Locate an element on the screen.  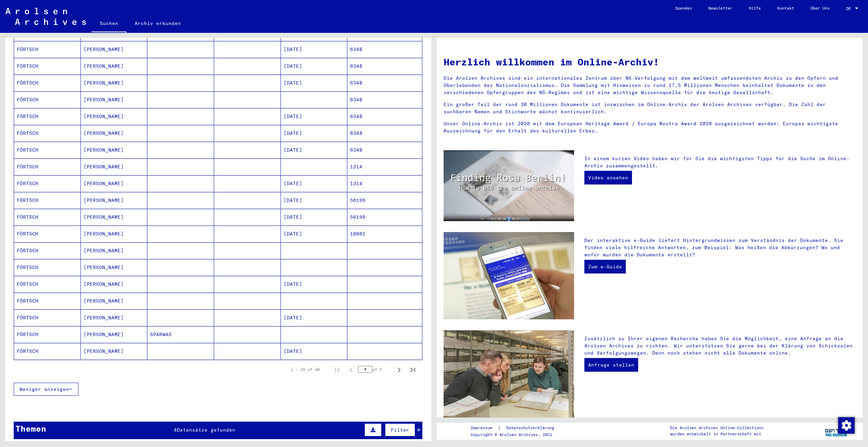
a: Video ansehen is located at coordinates (608, 178).